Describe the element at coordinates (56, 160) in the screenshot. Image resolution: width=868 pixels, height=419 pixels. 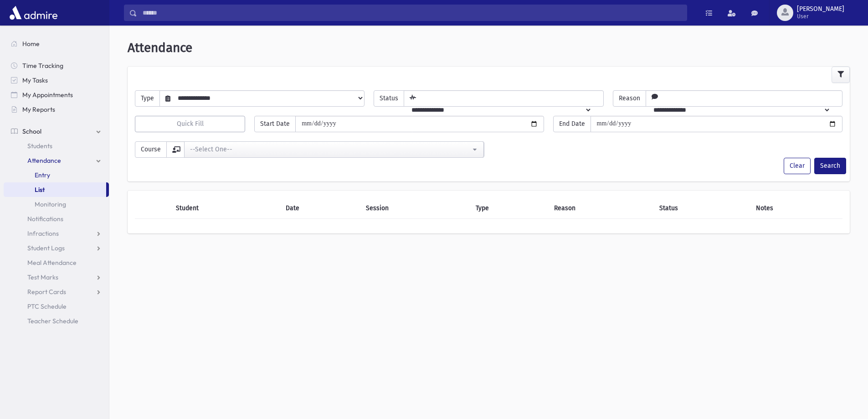
I see `a: Attendance` at that location.